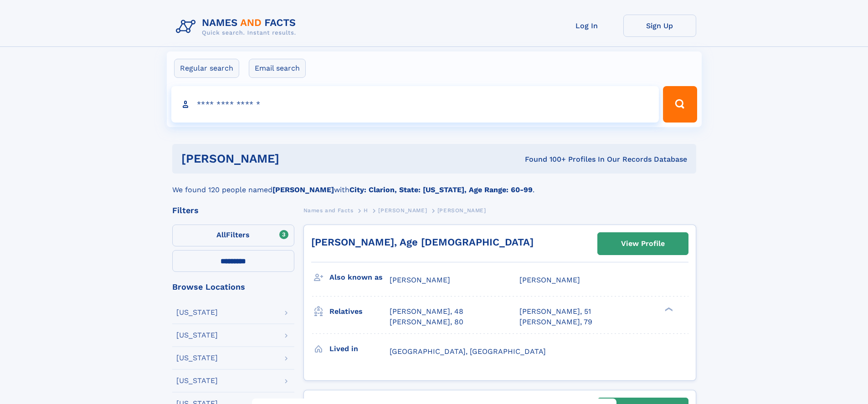 Image resolution: width=868 pixels, height=404 pixels. I want to click on h3: Relatives, so click(359, 311).